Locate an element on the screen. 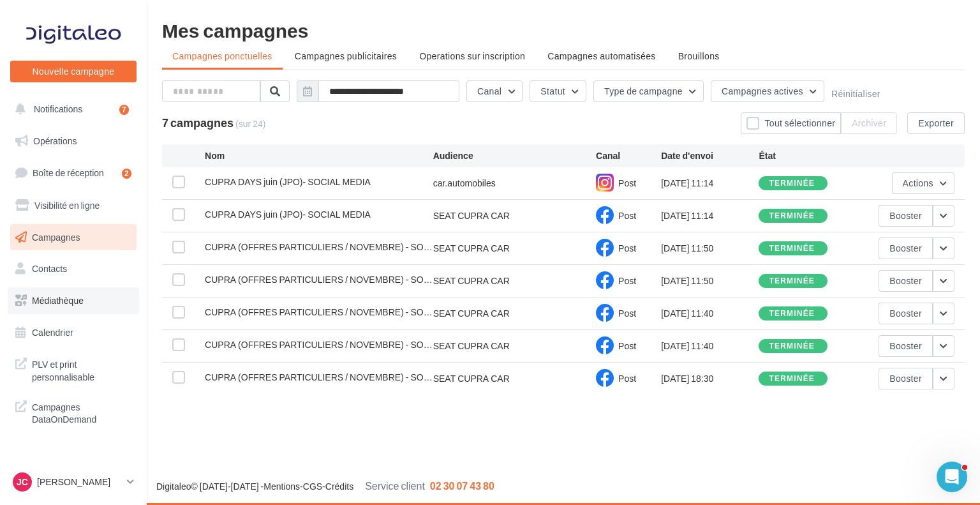 This screenshot has height=505, width=980. button: Actions is located at coordinates (923, 184).